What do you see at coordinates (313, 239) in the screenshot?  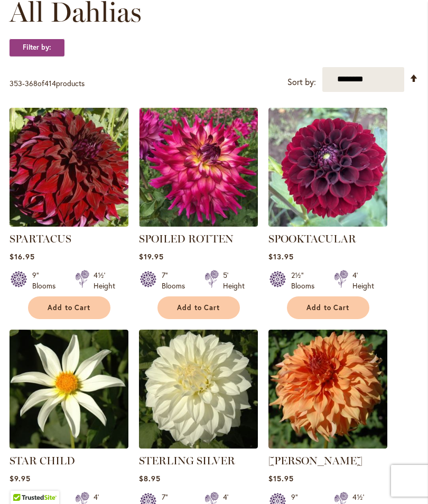 I see `a: SPOOKTACULAR` at bounding box center [313, 239].